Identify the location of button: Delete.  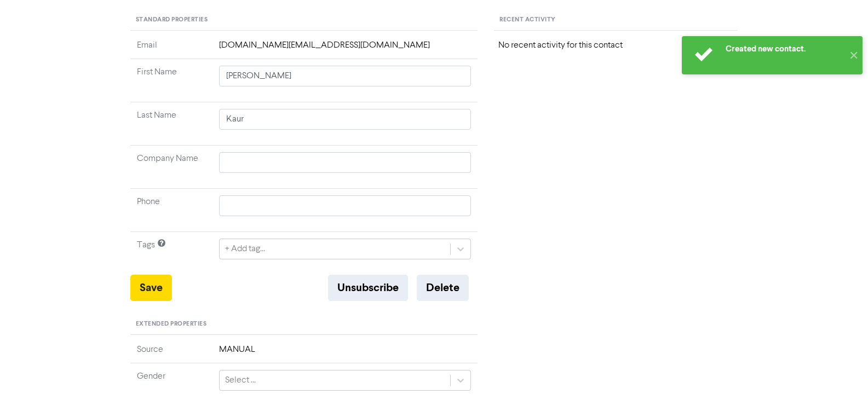
(443, 288).